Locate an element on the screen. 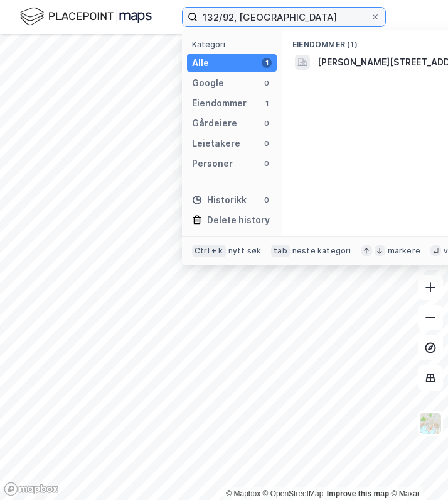 The width and height of the screenshot is (448, 500). a: Mapbox homepage is located at coordinates (32, 488).